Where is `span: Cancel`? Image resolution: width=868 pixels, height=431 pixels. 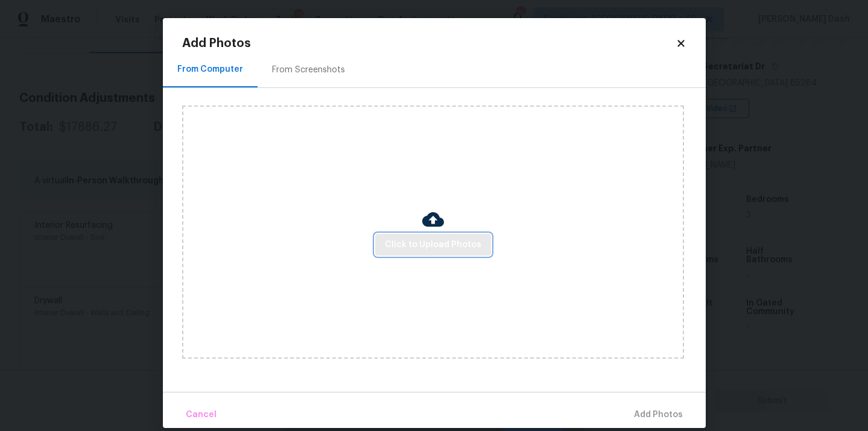 span: Cancel is located at coordinates (201, 415).